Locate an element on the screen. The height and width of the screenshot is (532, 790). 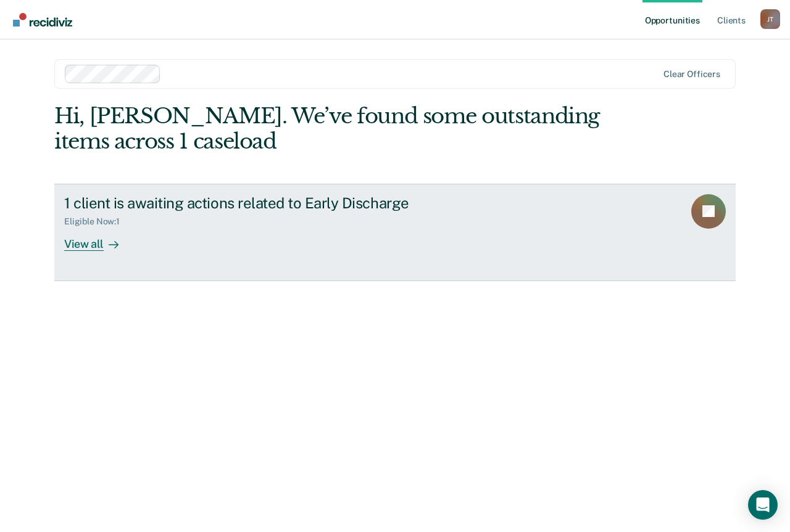
div: Open Intercom Messenger is located at coordinates (763, 505).